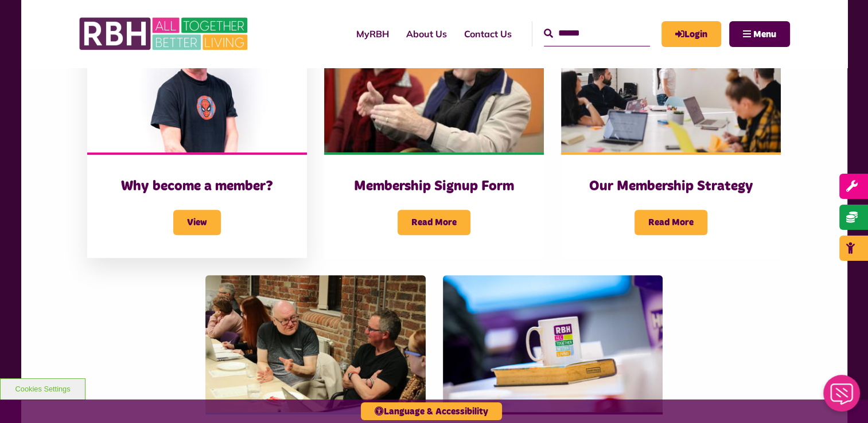 The width and height of the screenshot is (868, 423). I want to click on button: Language & Accessibility, so click(431, 411).